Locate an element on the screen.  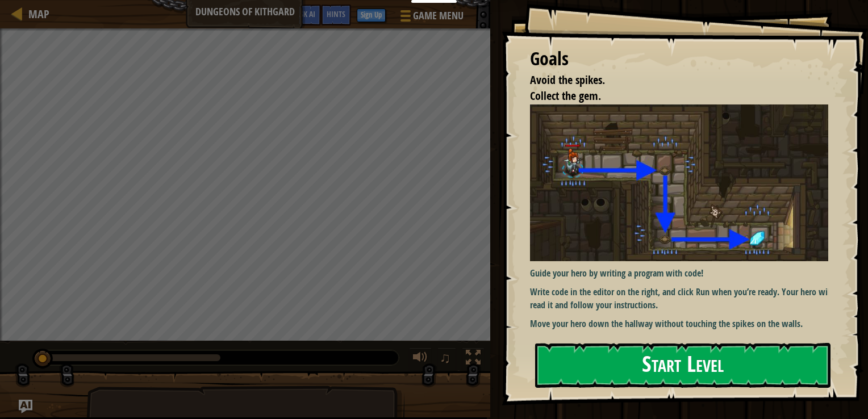
button: Toggle fullscreen is located at coordinates (473, 358).